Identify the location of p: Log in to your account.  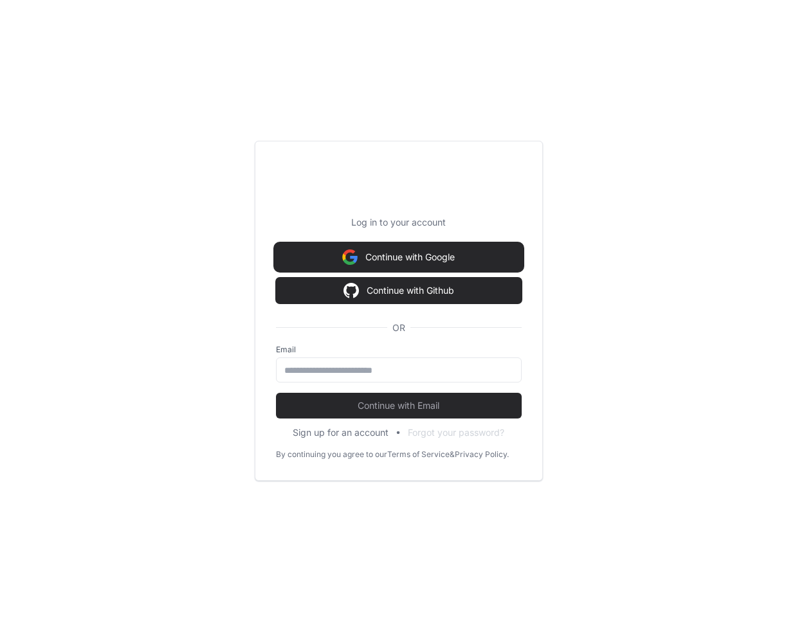
(399, 222).